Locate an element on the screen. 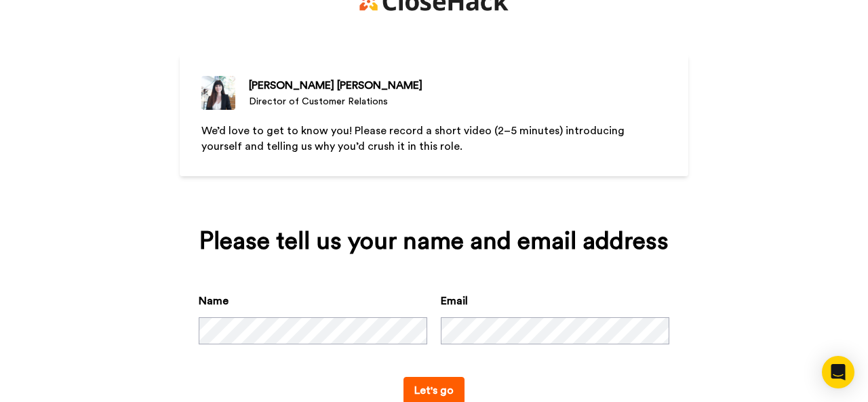 The image size is (868, 402). div: Open Intercom Messenger is located at coordinates (838, 372).